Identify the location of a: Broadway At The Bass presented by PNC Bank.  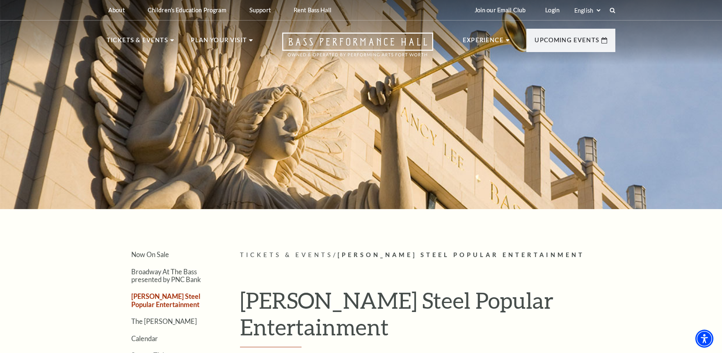
(166, 276).